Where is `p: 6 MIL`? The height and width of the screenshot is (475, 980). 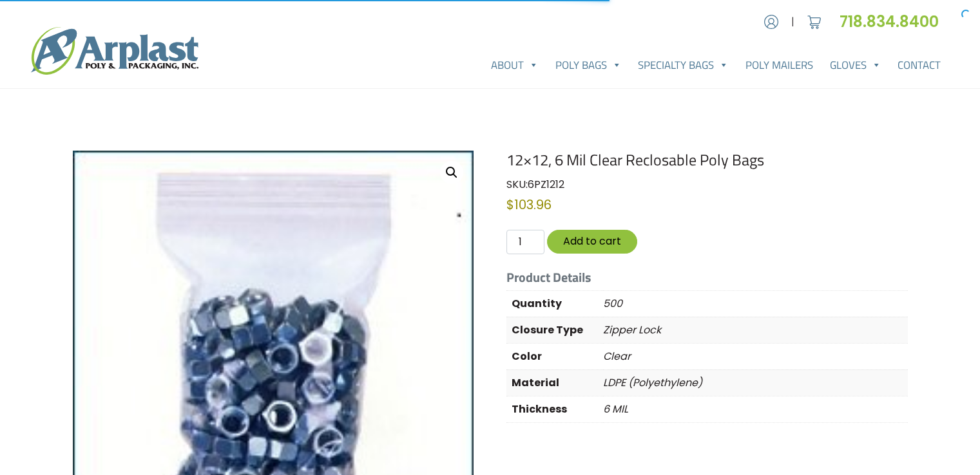
p: 6 MIL is located at coordinates (755, 410).